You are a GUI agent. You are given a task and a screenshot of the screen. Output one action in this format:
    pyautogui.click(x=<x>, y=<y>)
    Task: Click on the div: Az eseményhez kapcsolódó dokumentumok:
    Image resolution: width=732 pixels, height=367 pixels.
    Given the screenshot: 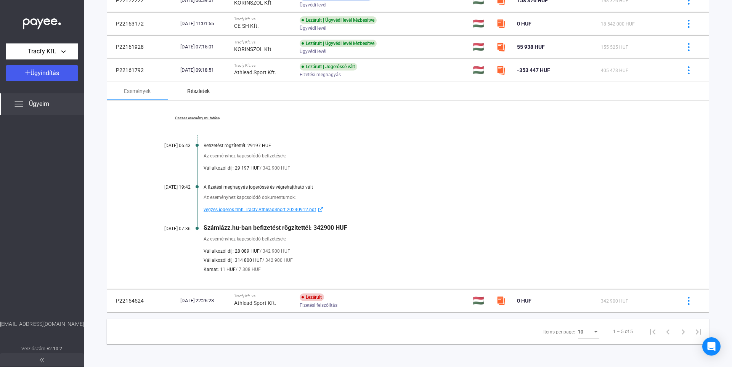 What is the action you would take?
    pyautogui.click(x=437, y=197)
    